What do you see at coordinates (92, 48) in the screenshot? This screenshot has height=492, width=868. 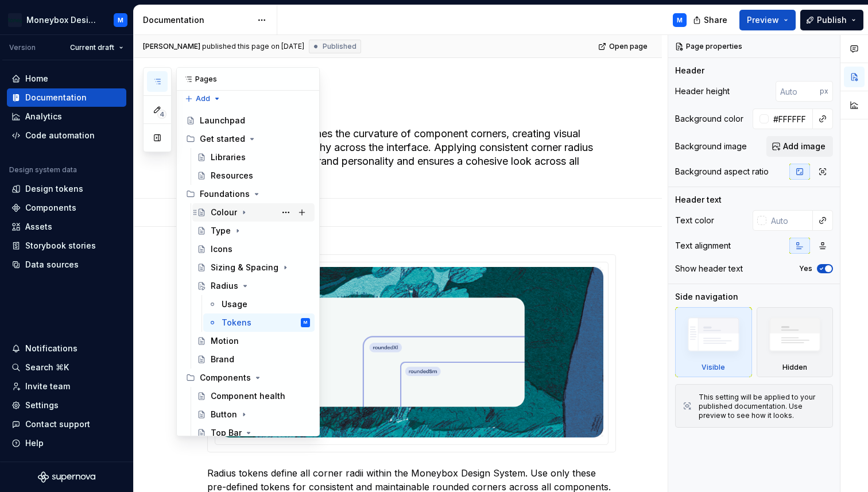 I see `span: Current draft` at bounding box center [92, 48].